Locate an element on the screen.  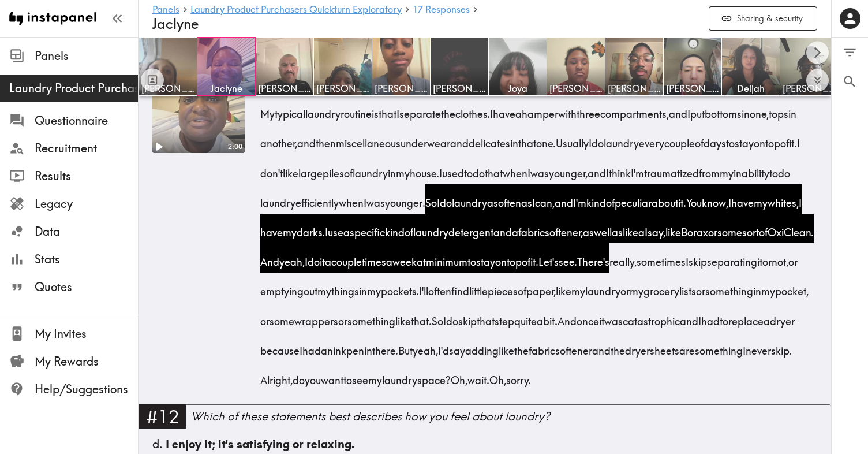
span: clothes. is located at coordinates (473, 110).